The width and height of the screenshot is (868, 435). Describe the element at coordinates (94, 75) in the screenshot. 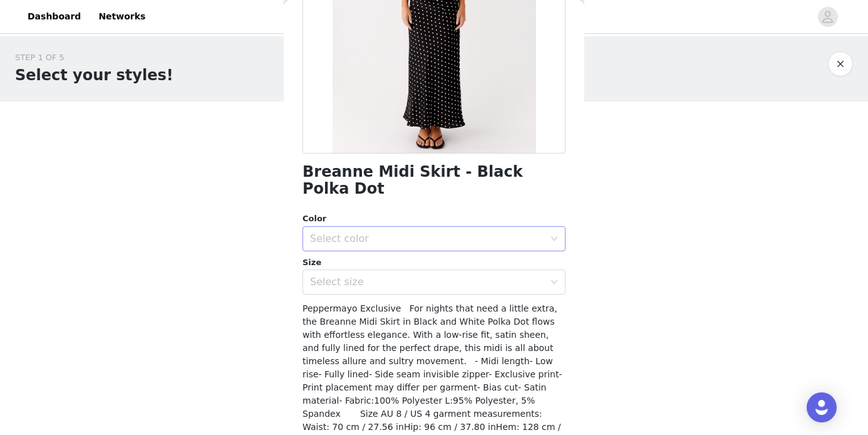

I see `h1: Select your styles!` at that location.